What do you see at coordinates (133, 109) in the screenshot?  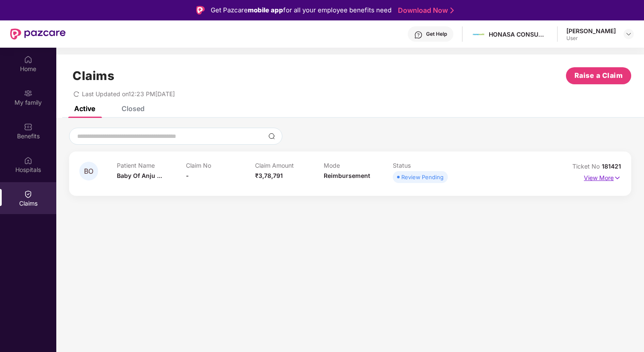 I see `div: Closed` at bounding box center [133, 109].